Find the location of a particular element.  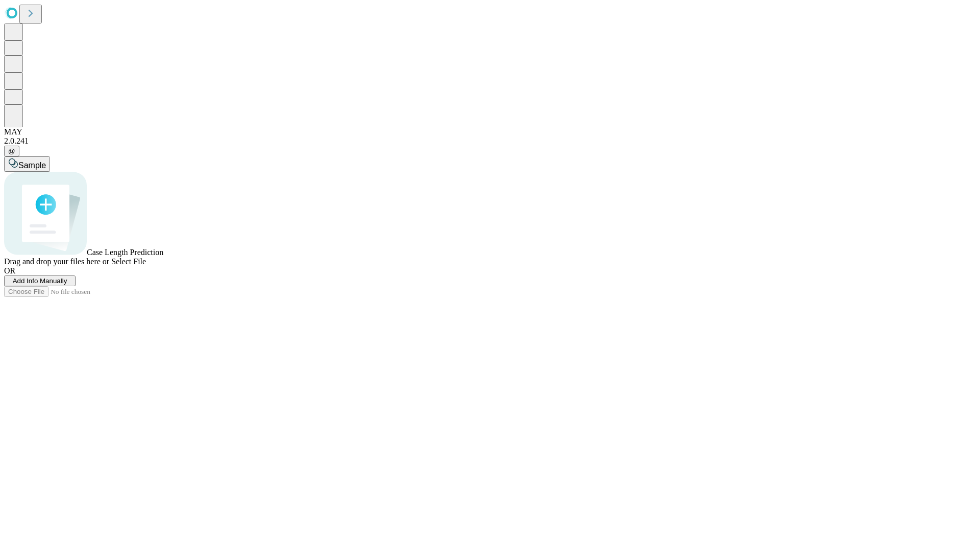

span: Case Length Prediction is located at coordinates (125, 252).